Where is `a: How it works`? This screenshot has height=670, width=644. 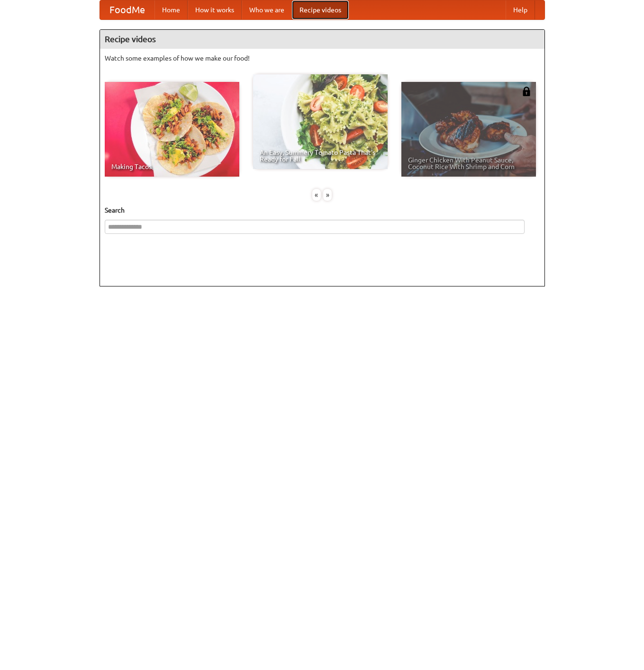
a: How it works is located at coordinates (215, 10).